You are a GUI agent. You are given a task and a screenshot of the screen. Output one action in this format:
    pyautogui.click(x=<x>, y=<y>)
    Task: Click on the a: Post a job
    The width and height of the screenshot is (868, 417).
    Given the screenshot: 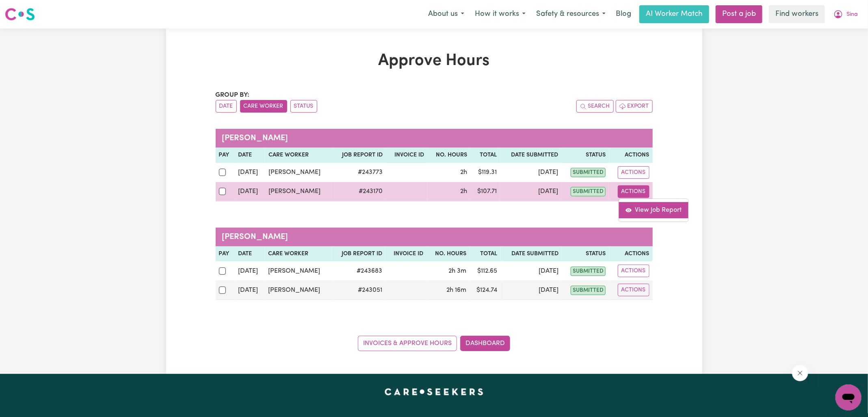 What is the action you would take?
    pyautogui.click(x=739, y=14)
    